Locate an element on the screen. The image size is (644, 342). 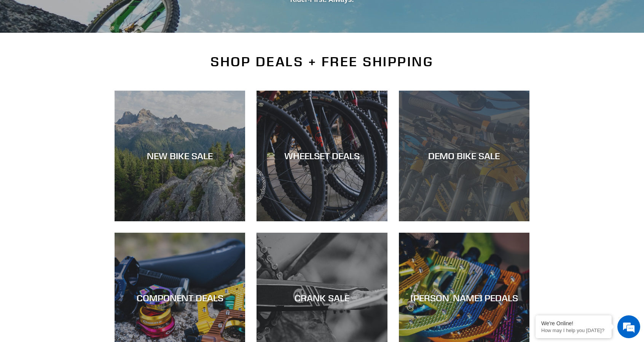
div: CRANK SALE is located at coordinates (321, 298).